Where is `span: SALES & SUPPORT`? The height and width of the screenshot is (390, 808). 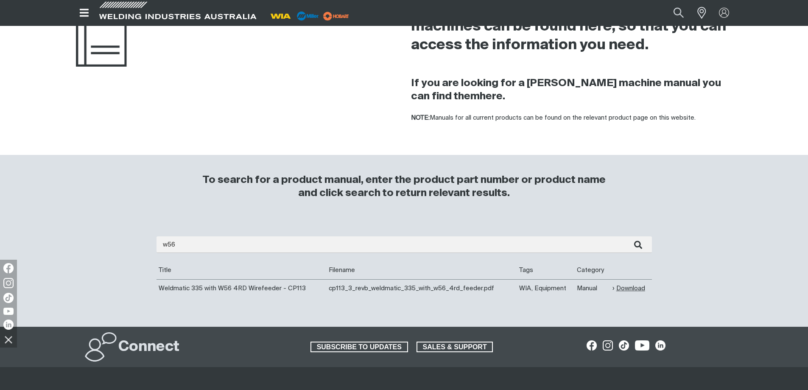 span: SALES & SUPPORT is located at coordinates (455, 347).